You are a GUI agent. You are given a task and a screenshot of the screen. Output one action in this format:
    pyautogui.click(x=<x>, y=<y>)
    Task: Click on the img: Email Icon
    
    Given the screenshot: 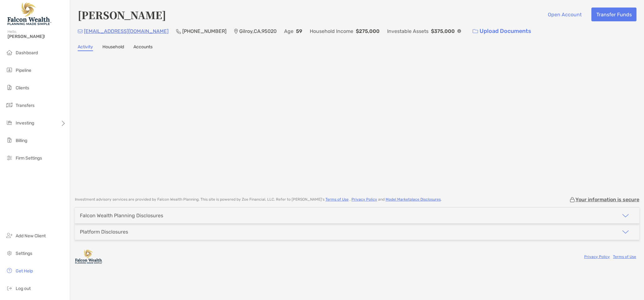 What is the action you would take?
    pyautogui.click(x=80, y=31)
    